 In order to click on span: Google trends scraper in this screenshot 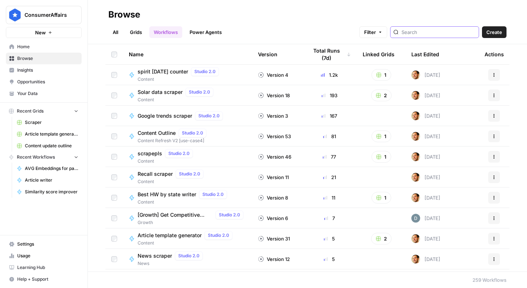, I will do `click(165, 116)`.